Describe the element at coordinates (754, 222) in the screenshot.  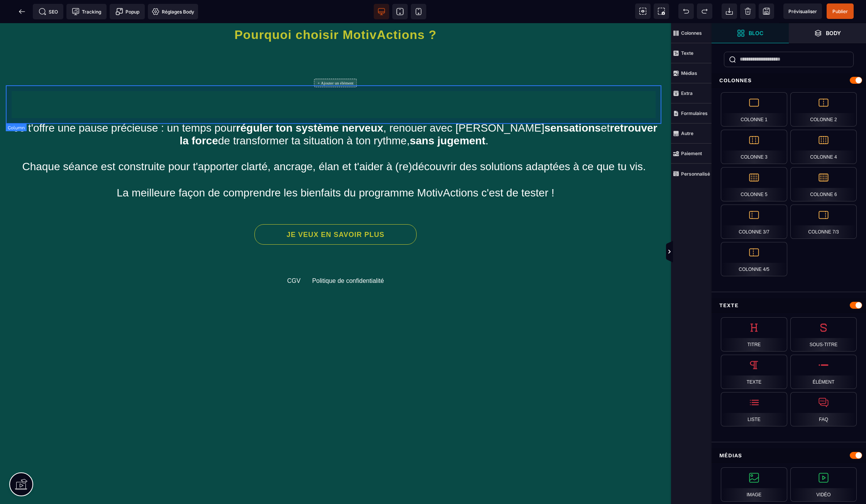
I see `div: Colonne 3/7` at that location.